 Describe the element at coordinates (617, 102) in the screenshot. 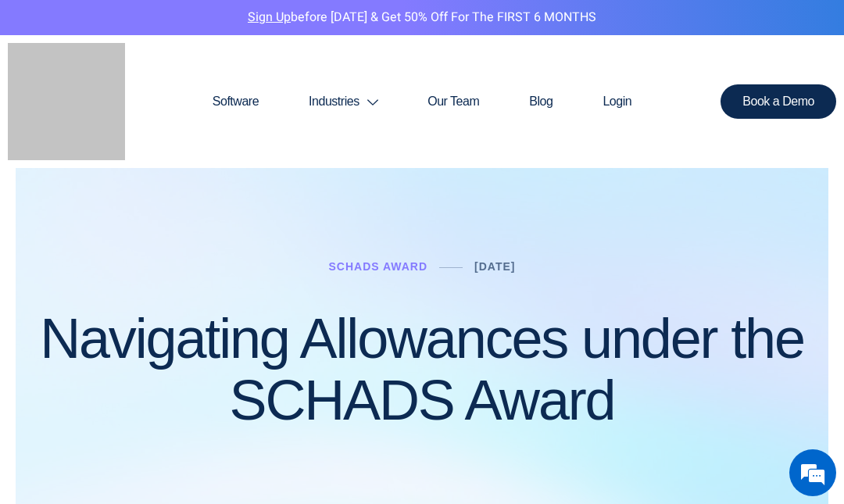

I see `a: Login` at that location.